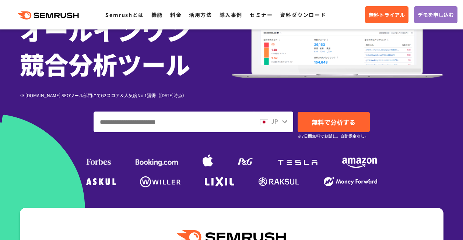 This screenshot has width=463, height=240. I want to click on a: Semrushとは, so click(124, 15).